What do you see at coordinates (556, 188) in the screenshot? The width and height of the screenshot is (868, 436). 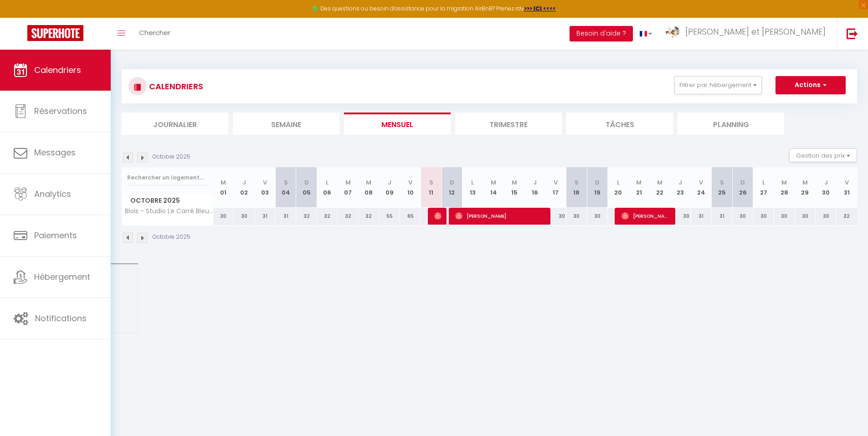 I see `th: 17` at bounding box center [556, 188].